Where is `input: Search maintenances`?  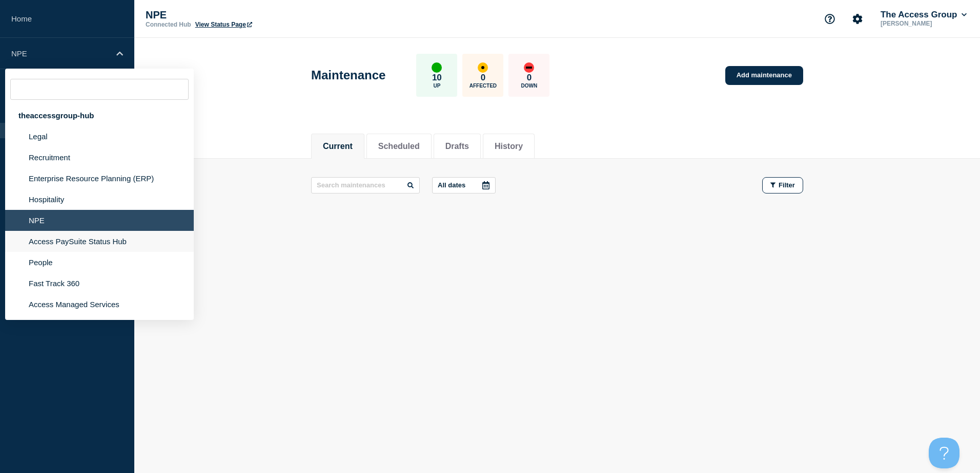
input: Search maintenances is located at coordinates (366, 185).